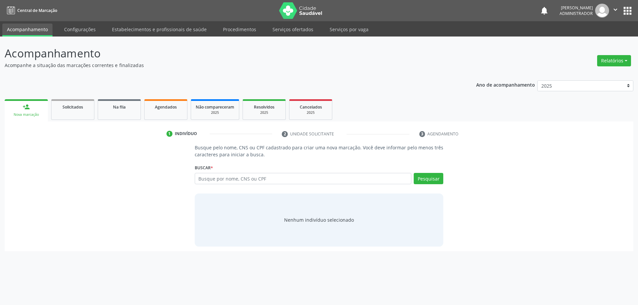 The width and height of the screenshot is (638, 305). Describe the element at coordinates (159, 29) in the screenshot. I see `a: Estabelecimentos e profissionais de saúde` at that location.